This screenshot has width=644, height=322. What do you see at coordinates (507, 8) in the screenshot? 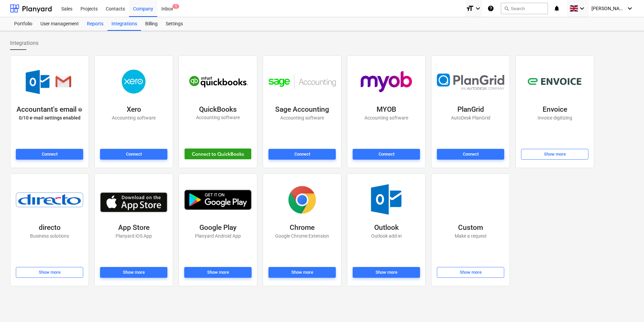
I see `span: search` at bounding box center [507, 8].